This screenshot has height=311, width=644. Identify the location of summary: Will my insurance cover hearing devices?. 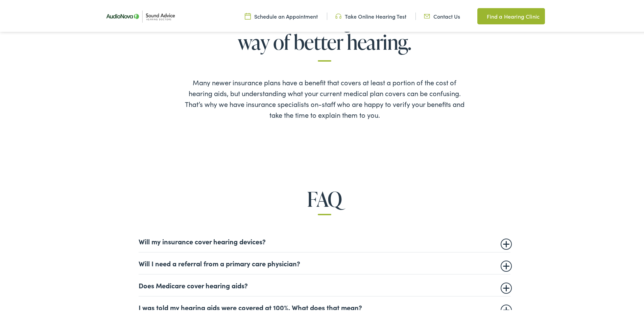
(325, 240).